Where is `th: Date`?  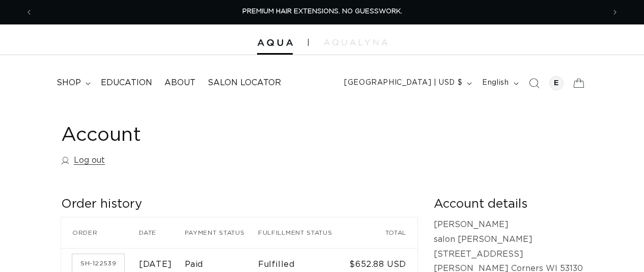 th: Date is located at coordinates (161, 233).